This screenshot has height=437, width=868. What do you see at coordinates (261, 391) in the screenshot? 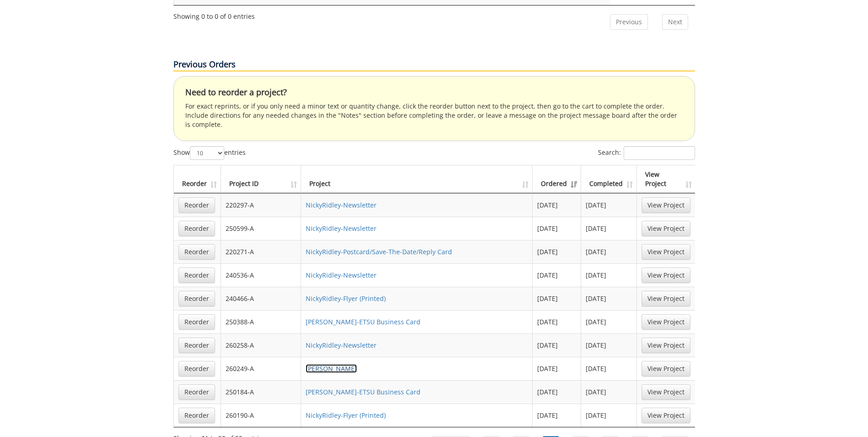
I see `td: 250184-A` at bounding box center [261, 391].